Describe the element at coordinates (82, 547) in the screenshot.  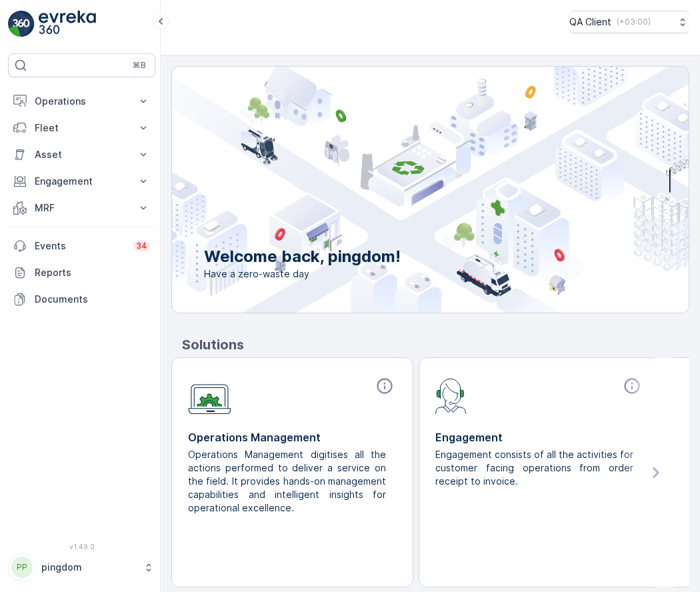
I see `span: v 1.49.0` at that location.